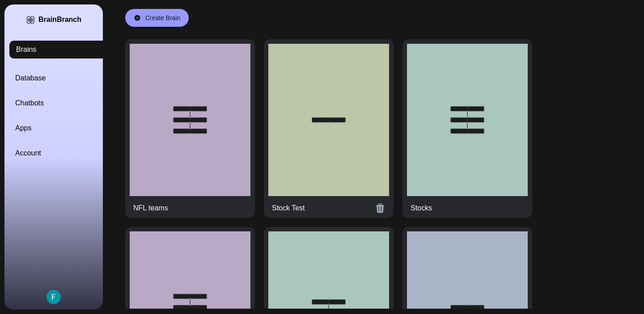 This screenshot has width=644, height=314. What do you see at coordinates (64, 153) in the screenshot?
I see `a: Account` at bounding box center [64, 153].